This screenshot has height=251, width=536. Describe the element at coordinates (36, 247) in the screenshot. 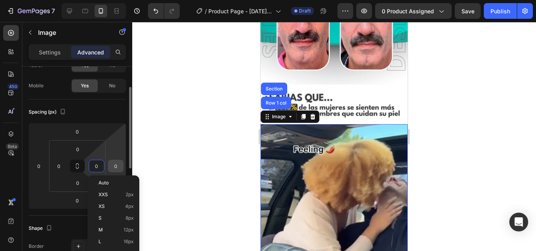

I see `div: Border` at that location.